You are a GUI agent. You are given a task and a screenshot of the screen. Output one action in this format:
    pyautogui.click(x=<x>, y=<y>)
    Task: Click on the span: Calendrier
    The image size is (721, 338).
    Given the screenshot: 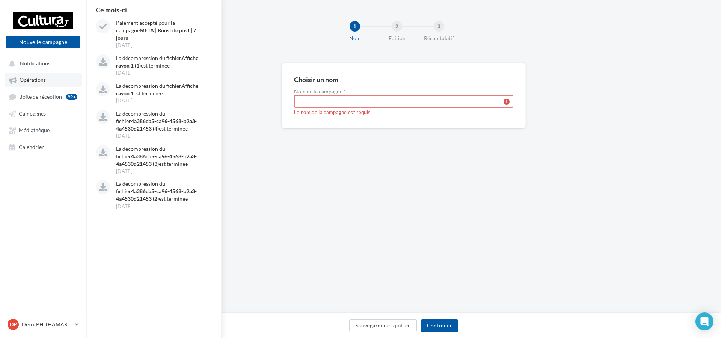 What is the action you would take?
    pyautogui.click(x=31, y=147)
    